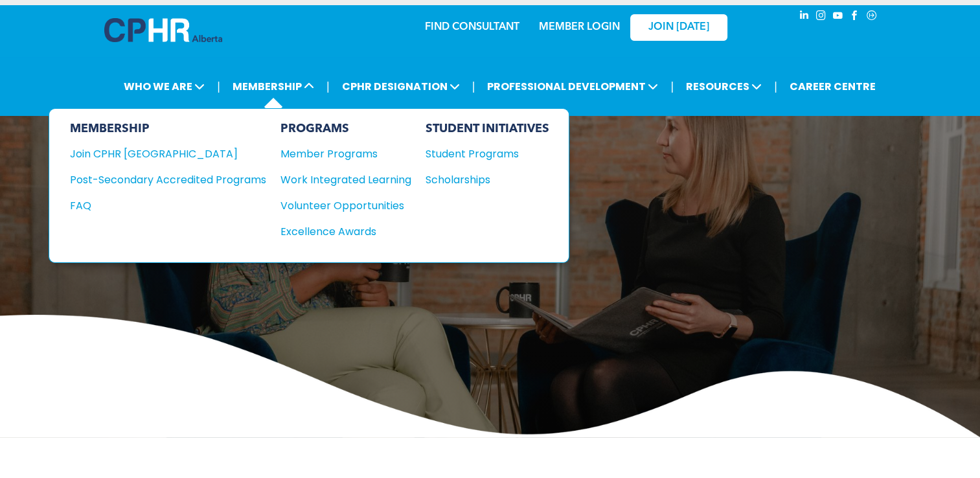 The width and height of the screenshot is (980, 478). I want to click on span: MEMBERSHIP, so click(273, 86).